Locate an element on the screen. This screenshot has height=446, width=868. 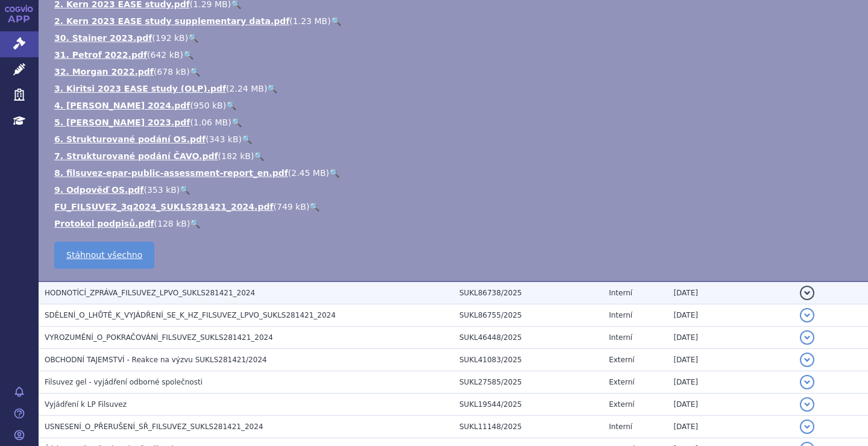
span: Filsuvez gel - vyjádření odborné společnosti is located at coordinates (124, 382).